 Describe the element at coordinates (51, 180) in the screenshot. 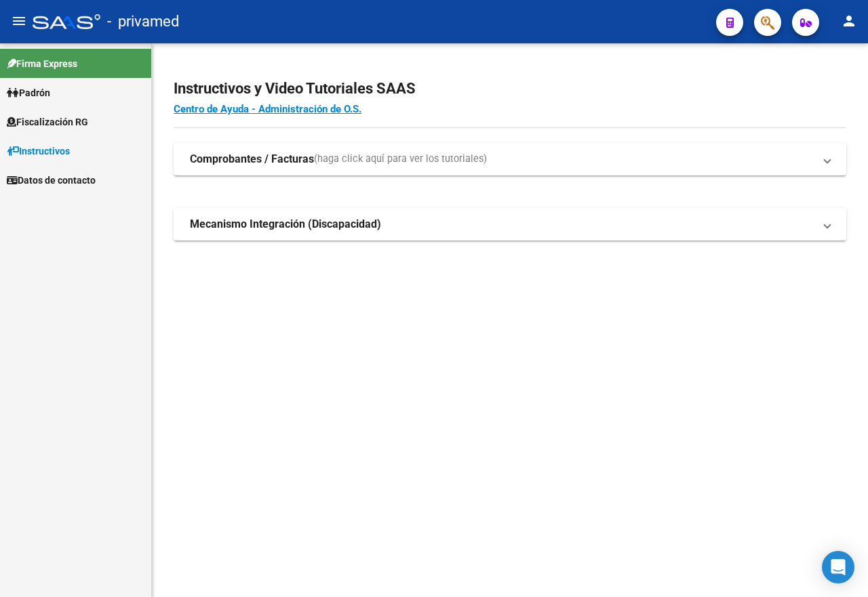

I see `span: Datos de contacto` at that location.